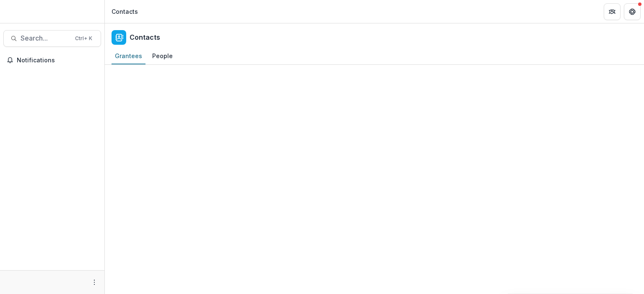  Describe the element at coordinates (632, 12) in the screenshot. I see `button: Get Help` at that location.